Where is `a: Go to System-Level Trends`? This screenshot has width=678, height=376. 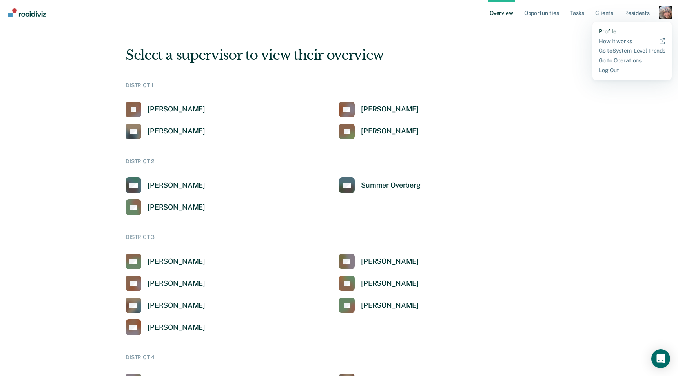 a: Go to System-Level Trends is located at coordinates (632, 51).